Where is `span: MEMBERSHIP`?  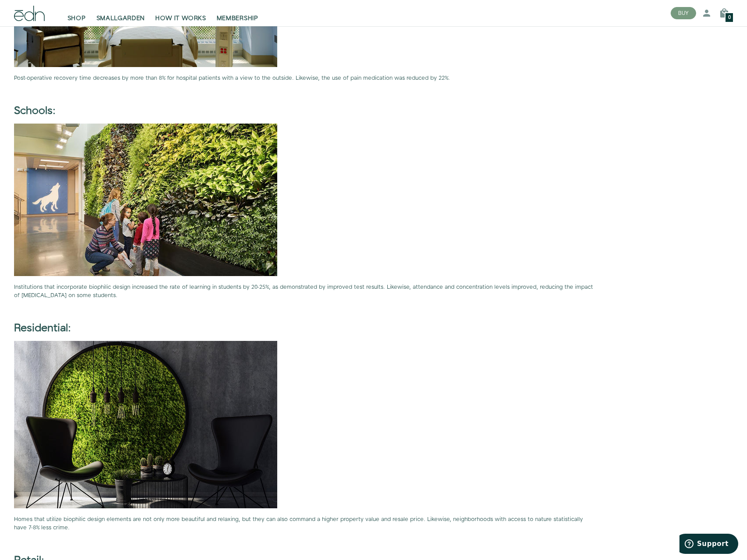
span: MEMBERSHIP is located at coordinates (237, 18).